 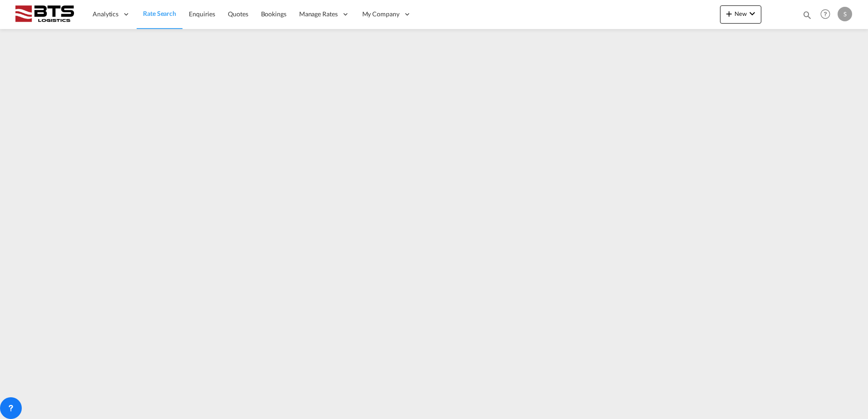 What do you see at coordinates (319, 14) in the screenshot?
I see `span: Manage Rates` at bounding box center [319, 14].